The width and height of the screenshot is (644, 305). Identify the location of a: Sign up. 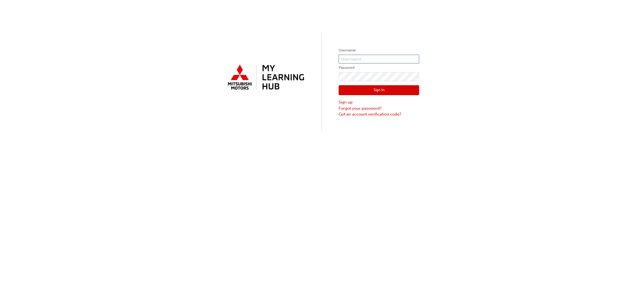
(379, 102).